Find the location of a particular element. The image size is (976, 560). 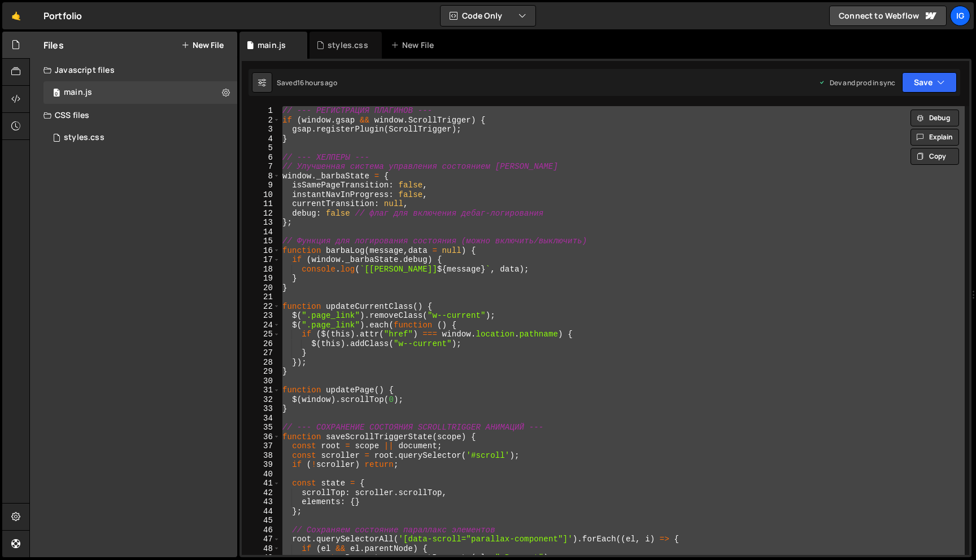

div: 9 is located at coordinates (261, 185).